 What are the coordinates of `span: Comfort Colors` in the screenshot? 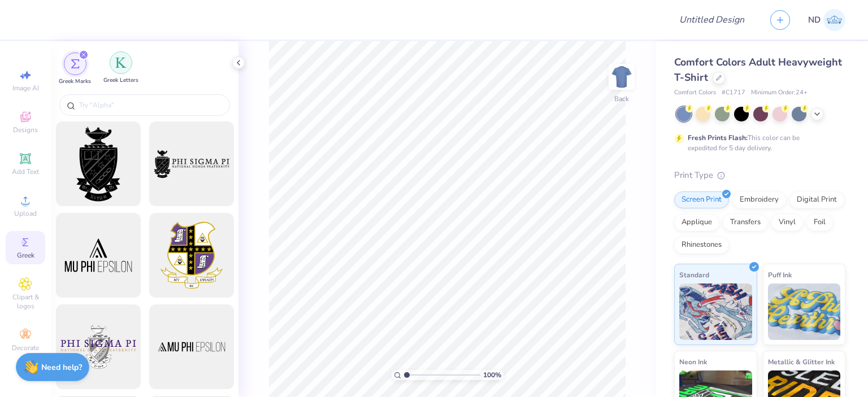 It's located at (695, 92).